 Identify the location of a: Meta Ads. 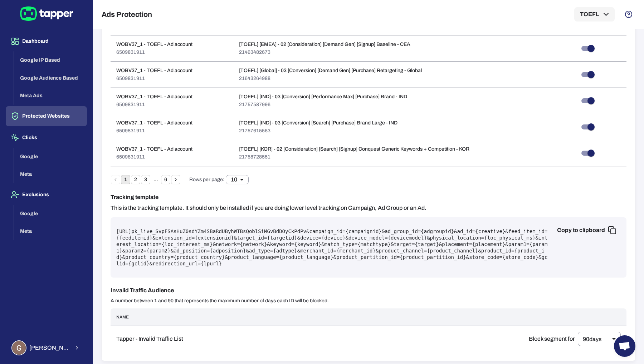
(51, 95).